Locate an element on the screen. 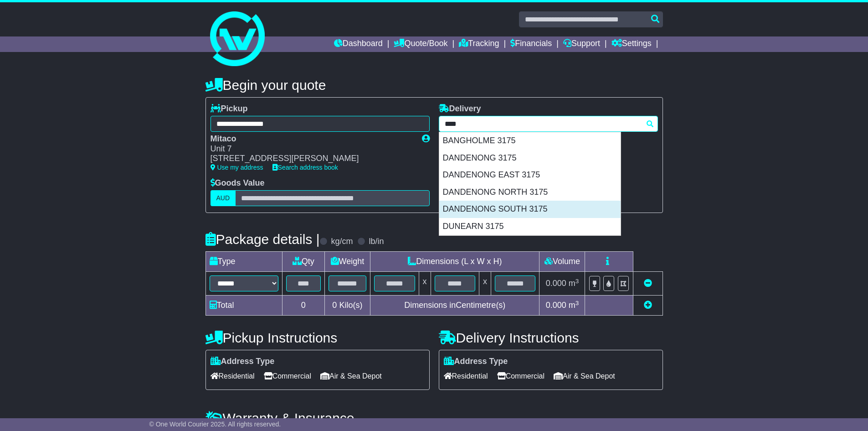 The width and height of the screenshot is (868, 431). h4: Pickup Instructions is located at coordinates (317, 338).